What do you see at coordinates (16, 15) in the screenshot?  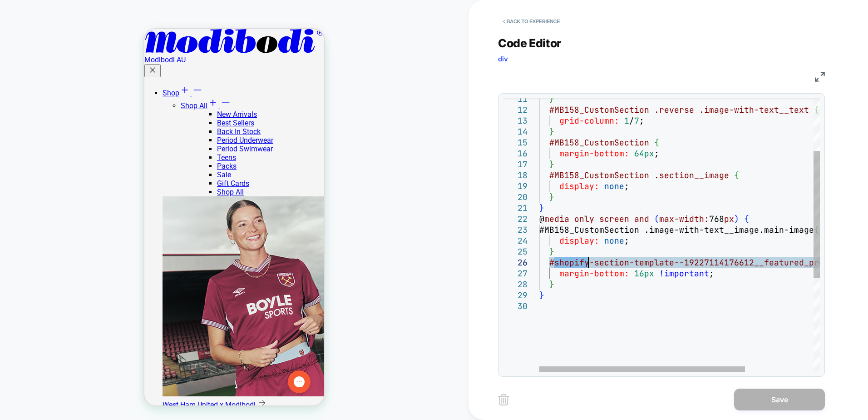 I see `button: Gorgias live chat` at bounding box center [16, 15].